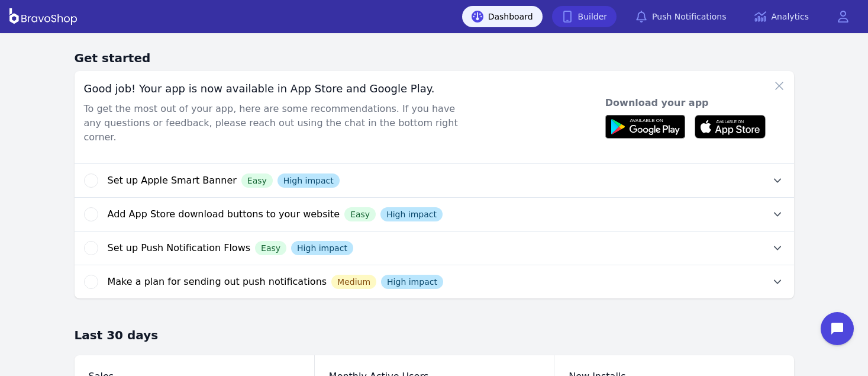 This screenshot has height=376, width=868. Describe the element at coordinates (224, 214) in the screenshot. I see `span: Add App Store download buttons to your website` at that location.